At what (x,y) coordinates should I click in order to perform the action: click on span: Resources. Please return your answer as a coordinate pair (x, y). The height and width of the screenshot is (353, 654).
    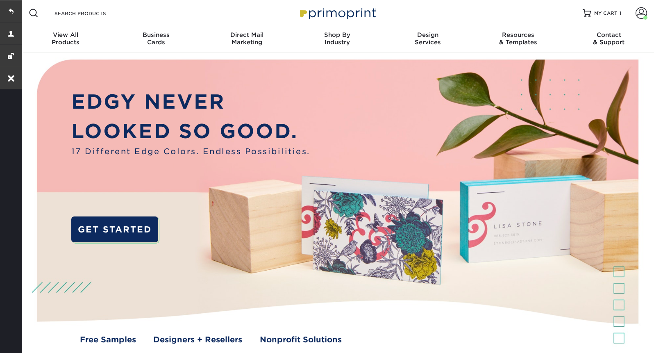
    Looking at the image, I should click on (518, 35).